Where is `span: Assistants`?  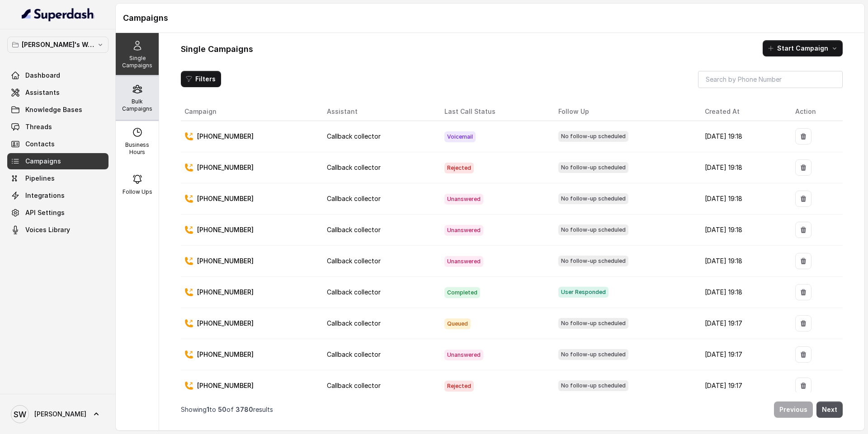 span: Assistants is located at coordinates (43, 92).